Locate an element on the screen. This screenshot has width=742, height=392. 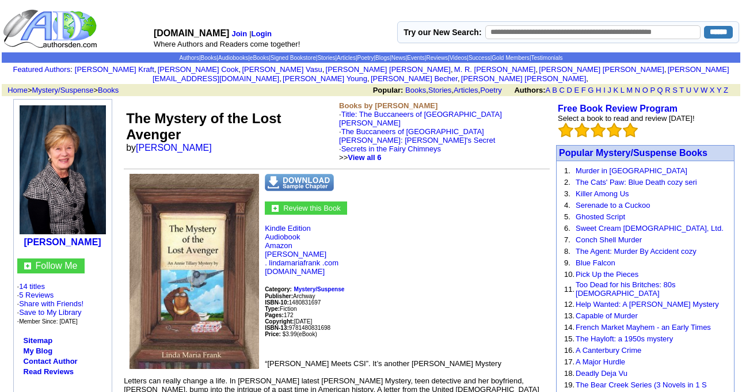
font: (eBook) is located at coordinates (307, 334).